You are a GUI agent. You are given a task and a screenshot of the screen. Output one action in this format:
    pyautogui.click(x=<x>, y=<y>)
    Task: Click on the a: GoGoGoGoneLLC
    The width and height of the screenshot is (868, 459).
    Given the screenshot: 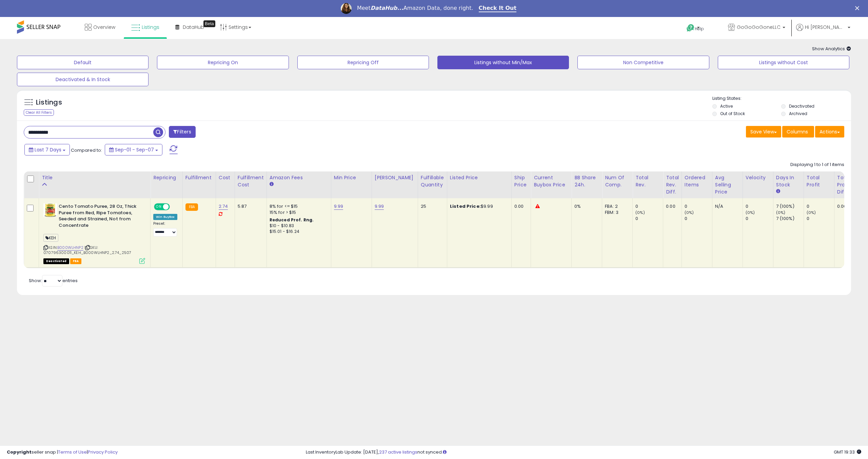 What is the action you would take?
    pyautogui.click(x=756, y=28)
    